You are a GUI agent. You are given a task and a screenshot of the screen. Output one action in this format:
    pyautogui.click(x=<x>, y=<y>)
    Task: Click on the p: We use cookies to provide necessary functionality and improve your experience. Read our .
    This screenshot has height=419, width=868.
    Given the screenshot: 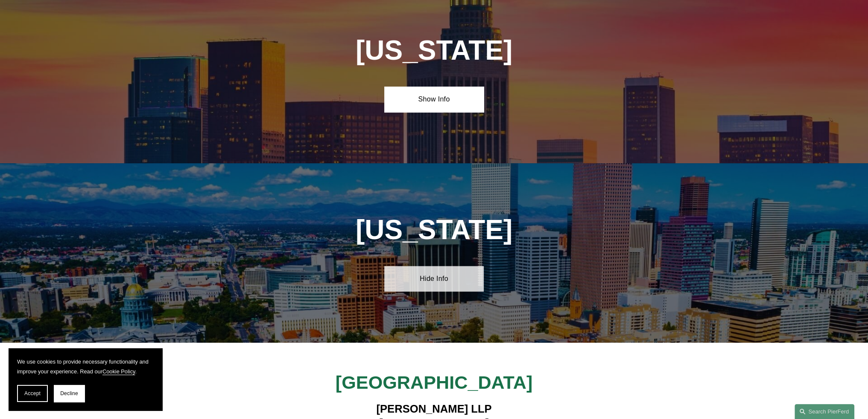 What is the action you would take?
    pyautogui.click(x=85, y=367)
    